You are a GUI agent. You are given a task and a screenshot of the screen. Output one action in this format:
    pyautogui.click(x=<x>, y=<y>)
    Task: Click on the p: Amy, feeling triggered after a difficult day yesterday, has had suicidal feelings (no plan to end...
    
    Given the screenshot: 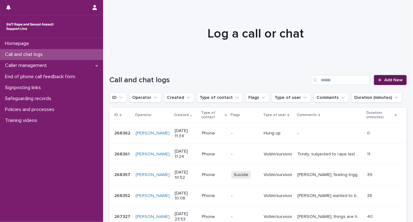 What is the action you would take?
    pyautogui.click(x=330, y=174)
    